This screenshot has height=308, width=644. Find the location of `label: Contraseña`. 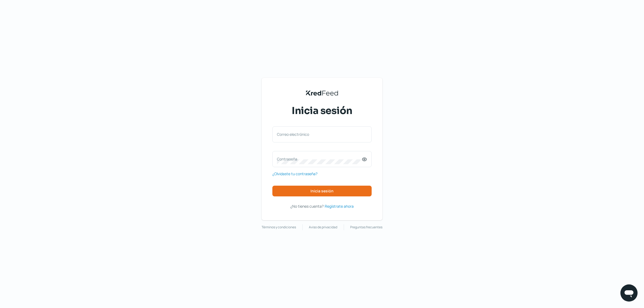

label: Contraseña is located at coordinates (319, 159).